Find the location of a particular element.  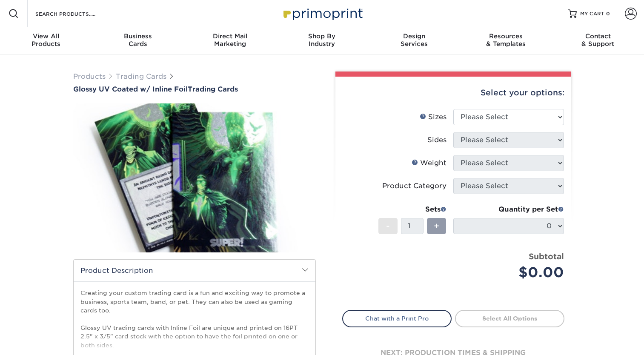

div: & Support is located at coordinates (598, 40).